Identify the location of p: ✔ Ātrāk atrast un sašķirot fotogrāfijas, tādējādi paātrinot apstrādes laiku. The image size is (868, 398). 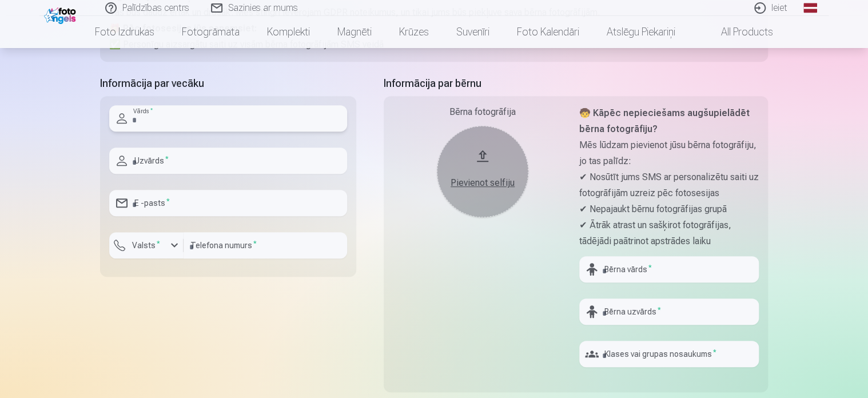
(669, 234).